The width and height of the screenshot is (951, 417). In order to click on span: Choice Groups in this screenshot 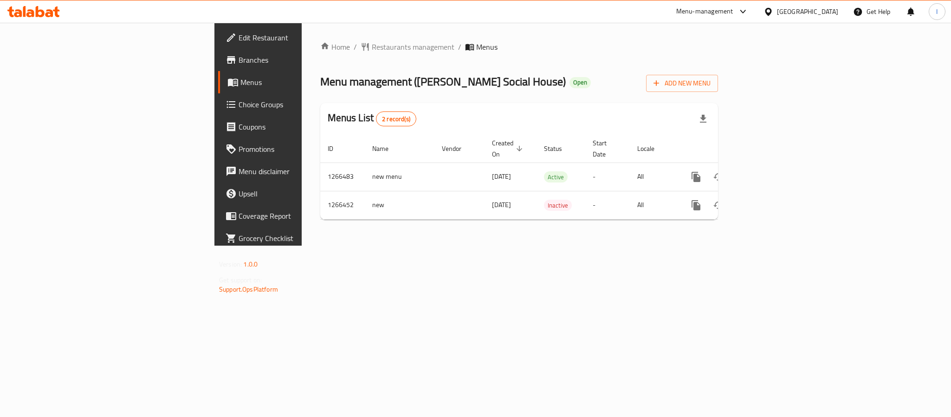, I will do `click(302, 104)`.